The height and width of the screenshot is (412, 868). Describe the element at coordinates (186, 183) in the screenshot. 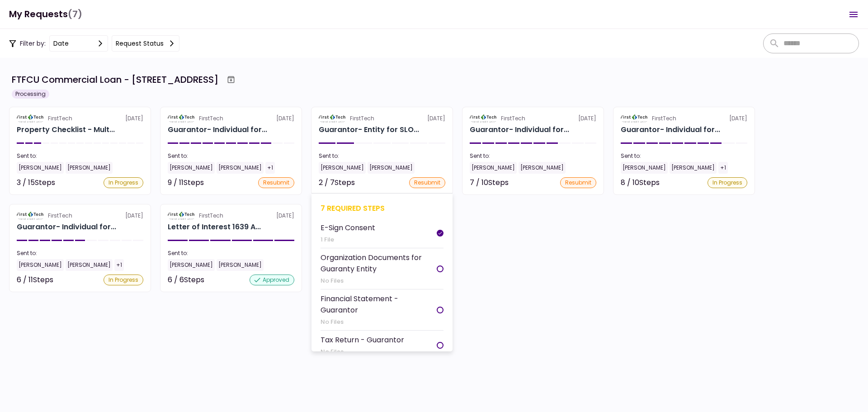

I see `div: 9 / 11 Steps` at that location.